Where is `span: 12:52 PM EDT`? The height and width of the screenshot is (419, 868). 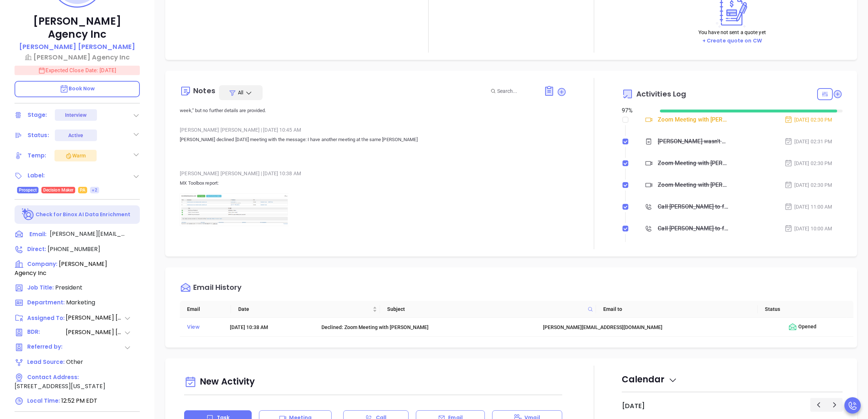
span: 12:52 PM EDT is located at coordinates (79, 401).